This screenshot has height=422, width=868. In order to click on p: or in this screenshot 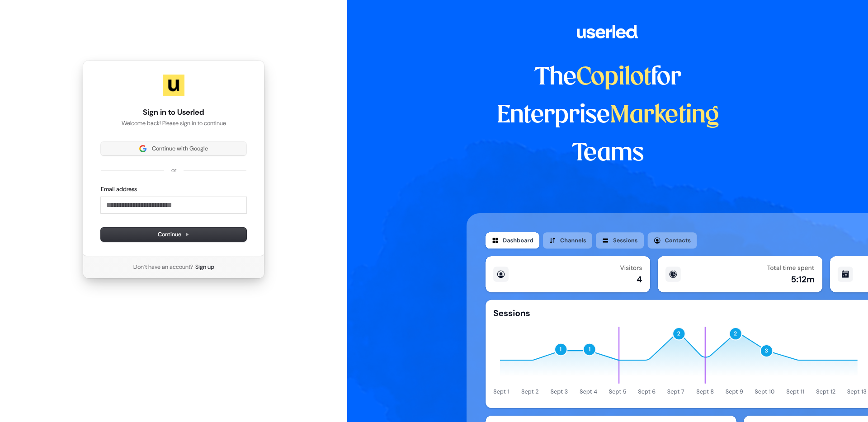, I will do `click(174, 171)`.